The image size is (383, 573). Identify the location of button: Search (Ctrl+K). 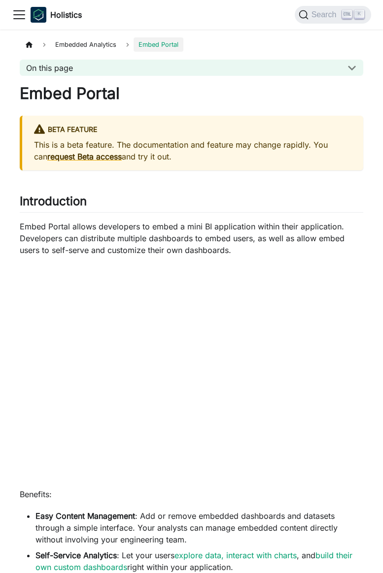
(332, 15).